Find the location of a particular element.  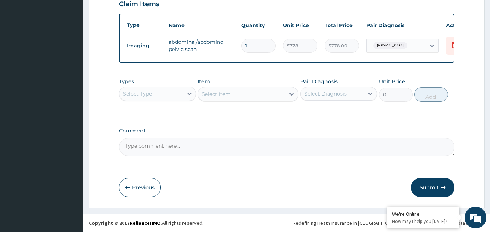

td: Imaging is located at coordinates (144, 46).